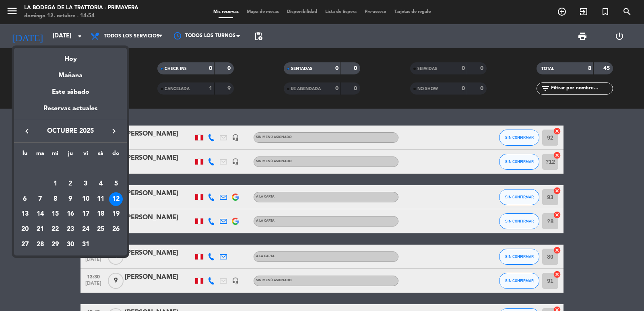 Image resolution: width=644 pixels, height=311 pixels. Describe the element at coordinates (101, 199) in the screenshot. I see `div: 11` at that location.